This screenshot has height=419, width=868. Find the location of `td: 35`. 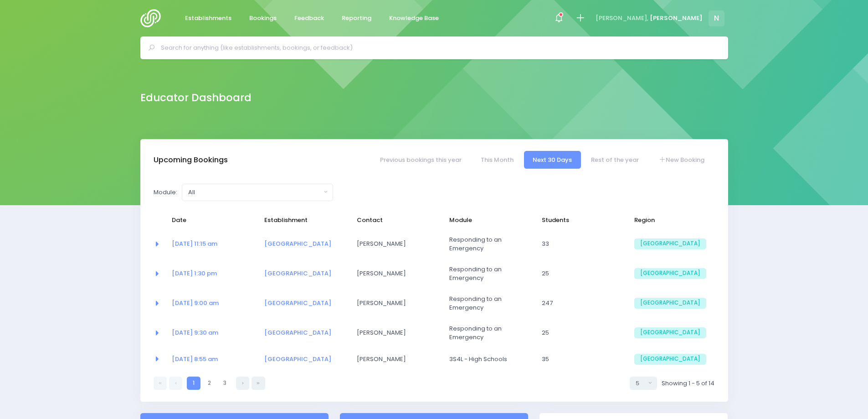

td: 35 is located at coordinates (583, 359).